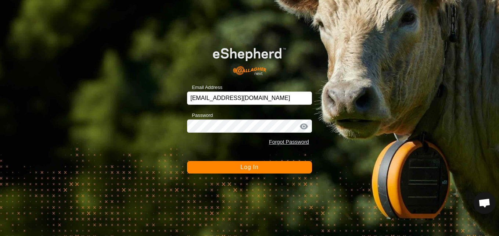 The width and height of the screenshot is (499, 236). I want to click on span: Log In, so click(249, 167).